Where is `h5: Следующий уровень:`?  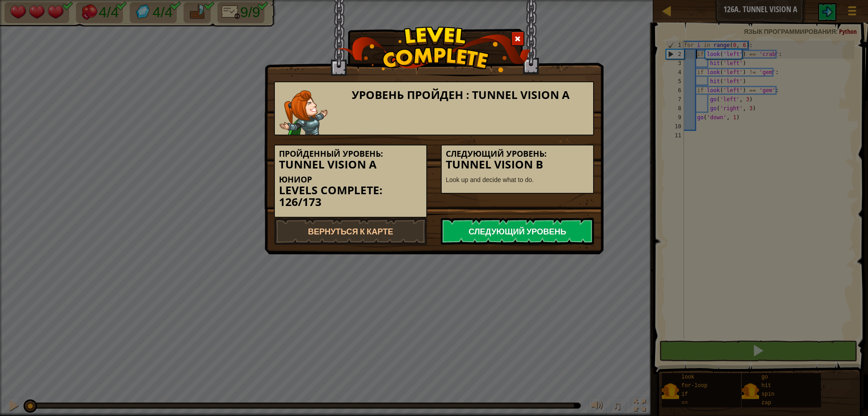 h5: Следующий уровень: is located at coordinates (517, 154).